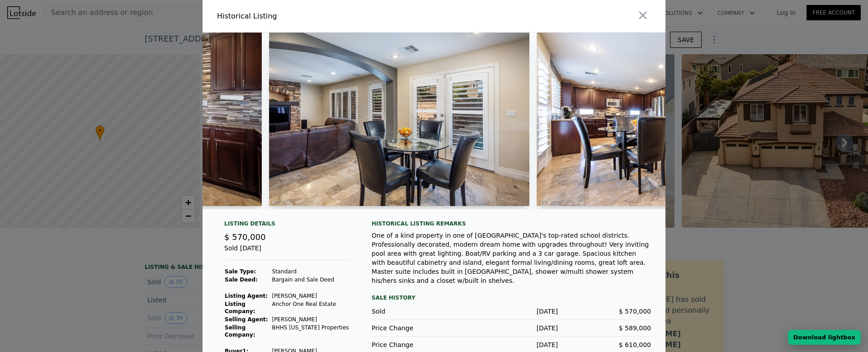 The height and width of the screenshot is (352, 868). Describe the element at coordinates (241, 279) in the screenshot. I see `strong: Sale Deed:` at that location.